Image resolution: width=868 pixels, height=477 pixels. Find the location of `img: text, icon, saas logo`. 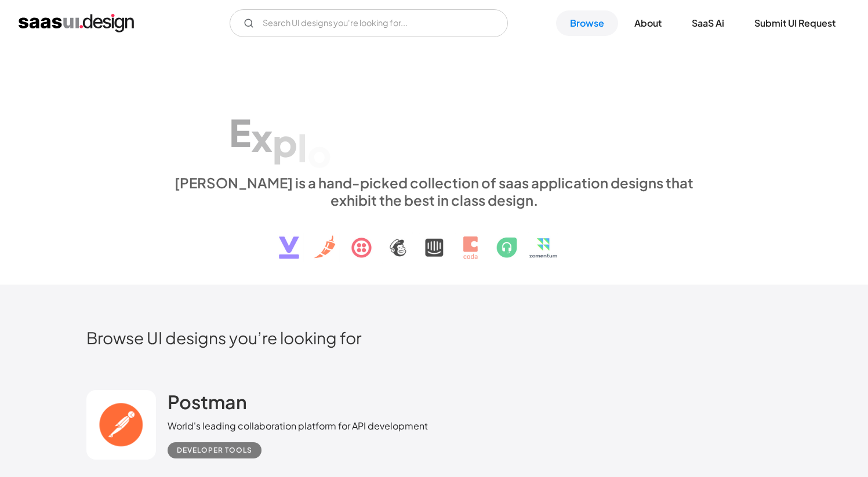

img: text, icon, saas logo is located at coordinates (434, 239).